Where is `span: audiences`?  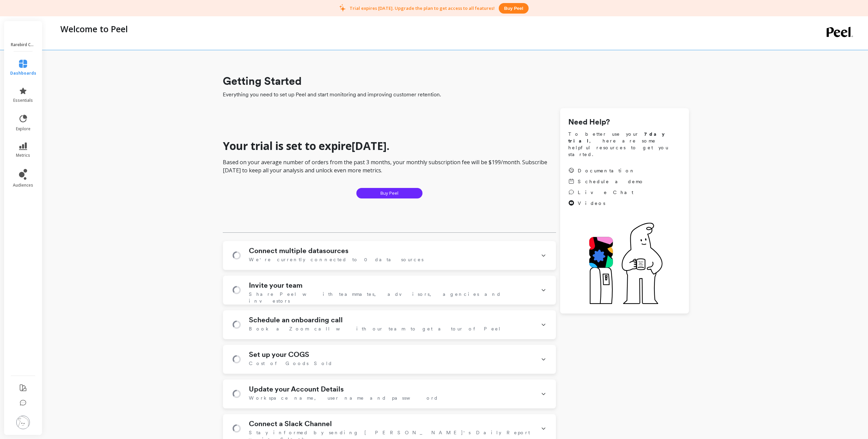
span: audiences is located at coordinates (23, 185).